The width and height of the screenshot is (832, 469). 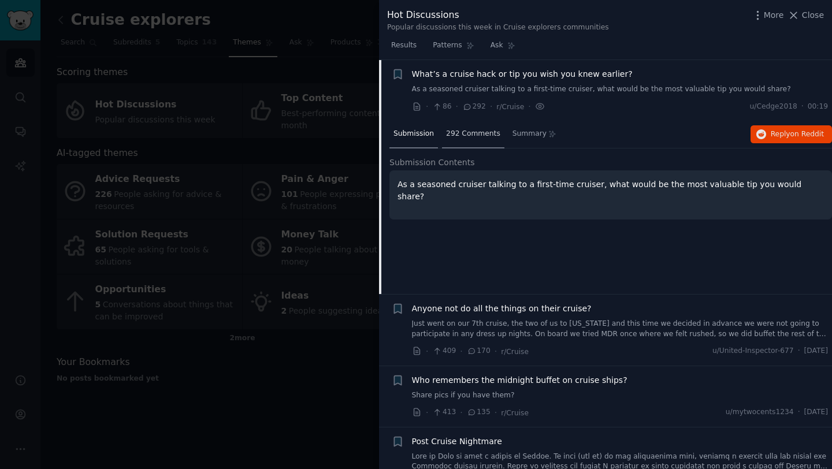 What do you see at coordinates (807, 134) in the screenshot?
I see `span: on Reddit` at bounding box center [807, 134].